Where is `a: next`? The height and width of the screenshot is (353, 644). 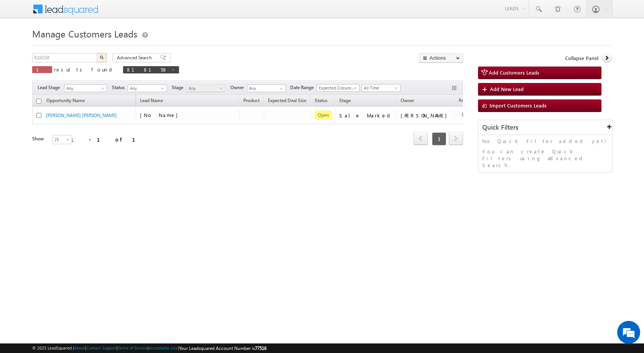 a: next is located at coordinates (456, 139).